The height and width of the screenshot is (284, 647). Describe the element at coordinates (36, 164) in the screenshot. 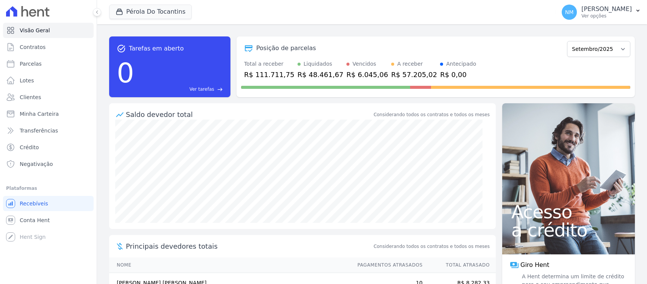

I see `span: Negativação` at that location.